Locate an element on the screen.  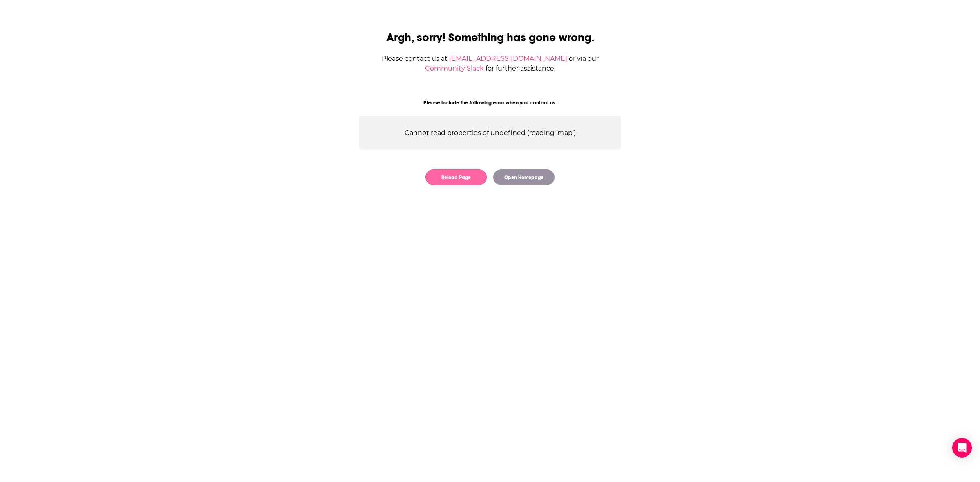
div: Cannot read properties of undefined (reading 'map') is located at coordinates (490, 133).